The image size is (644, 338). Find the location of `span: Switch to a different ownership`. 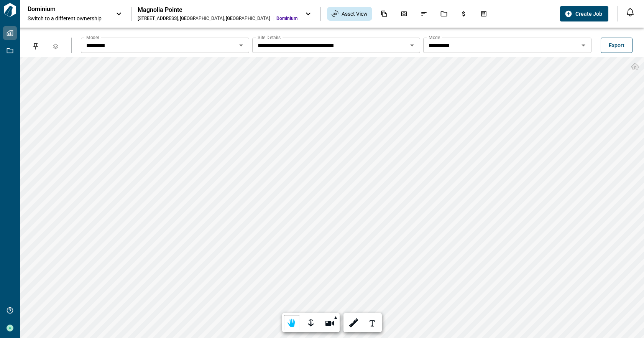

span: Switch to a different ownership is located at coordinates (68, 18).